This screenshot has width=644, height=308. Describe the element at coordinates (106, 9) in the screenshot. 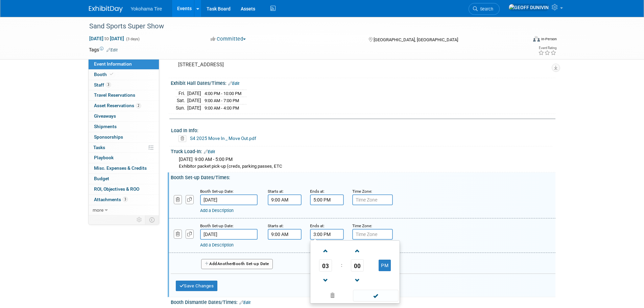

I see `img: ExhibitDay` at that location.